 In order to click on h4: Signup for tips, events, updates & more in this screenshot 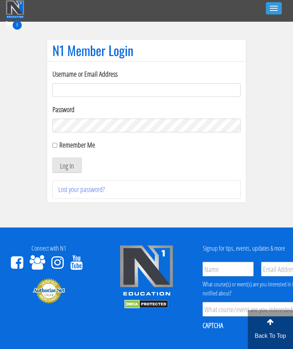, I will do `click(244, 249)`.